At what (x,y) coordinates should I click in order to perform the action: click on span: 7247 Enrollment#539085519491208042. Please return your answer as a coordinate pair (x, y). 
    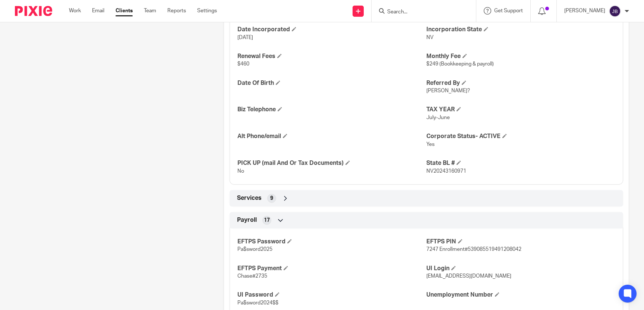
    Looking at the image, I should click on (473, 249).